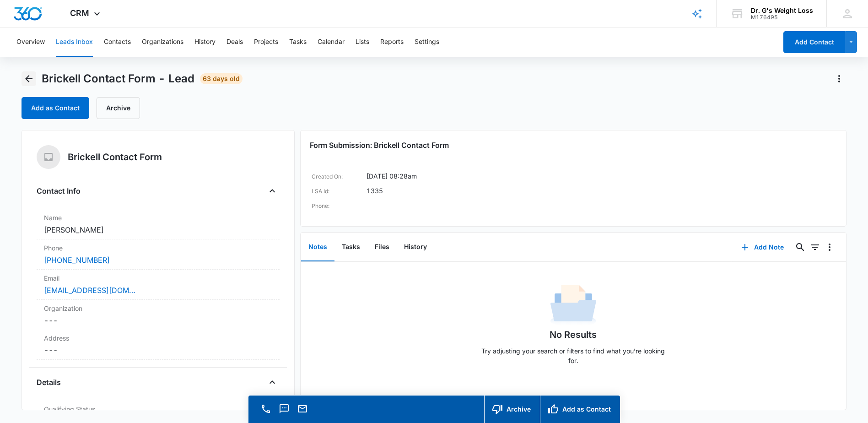 The height and width of the screenshot is (423, 868). Describe the element at coordinates (573, 334) in the screenshot. I see `h1: No Results` at that location.